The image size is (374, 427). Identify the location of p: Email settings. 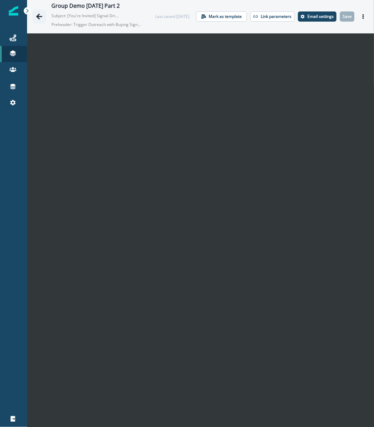
(320, 17).